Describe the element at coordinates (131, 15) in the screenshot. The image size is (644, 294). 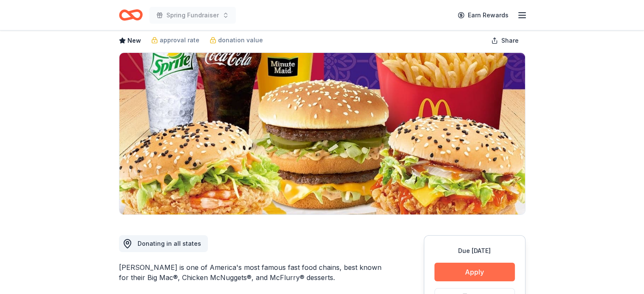
I see `a: Home` at that location.